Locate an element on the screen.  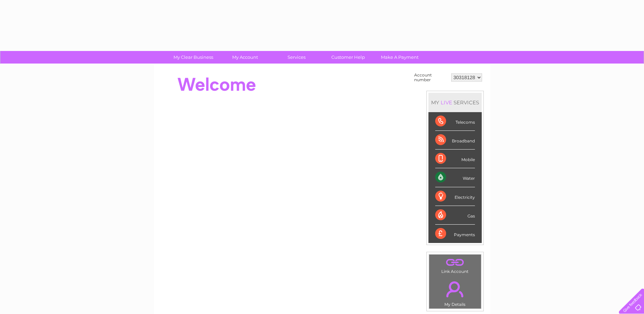
a: My Account is located at coordinates (245, 57).